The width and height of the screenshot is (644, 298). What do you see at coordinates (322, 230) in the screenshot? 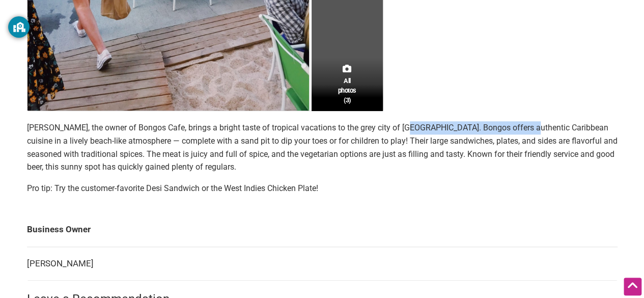
I see `td: Business Owner` at bounding box center [322, 230].